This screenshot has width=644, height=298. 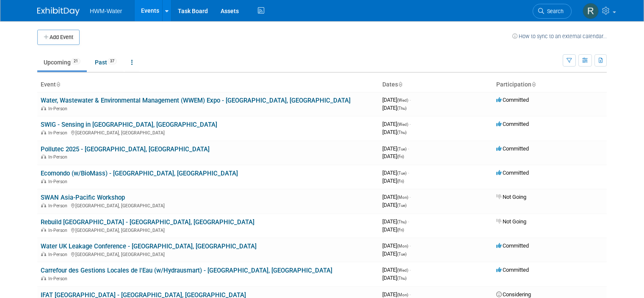 What do you see at coordinates (83, 198) in the screenshot?
I see `a: SWAN Asia-Pacific Workshop` at bounding box center [83, 198].